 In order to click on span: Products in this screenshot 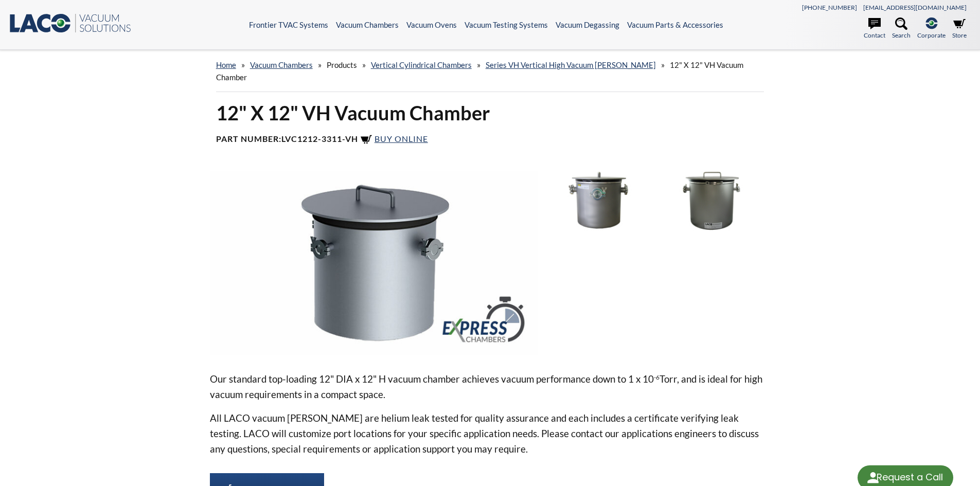, I will do `click(341, 65)`.